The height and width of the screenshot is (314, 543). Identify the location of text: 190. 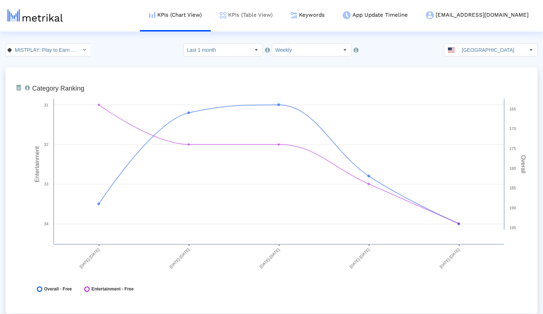
(513, 208).